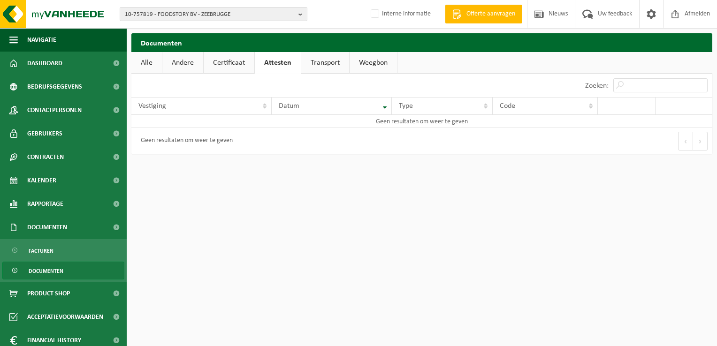 The width and height of the screenshot is (717, 346). What do you see at coordinates (406, 106) in the screenshot?
I see `span: Type` at bounding box center [406, 106].